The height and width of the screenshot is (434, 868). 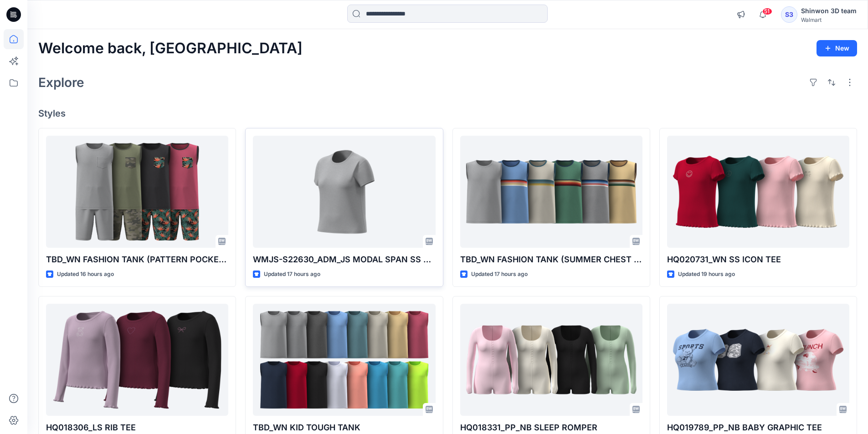 What do you see at coordinates (137, 192) in the screenshot?
I see `a: TBD_WN FASHION TANK (PATTERN POCKET CONTR BINDING)` at bounding box center [137, 192].